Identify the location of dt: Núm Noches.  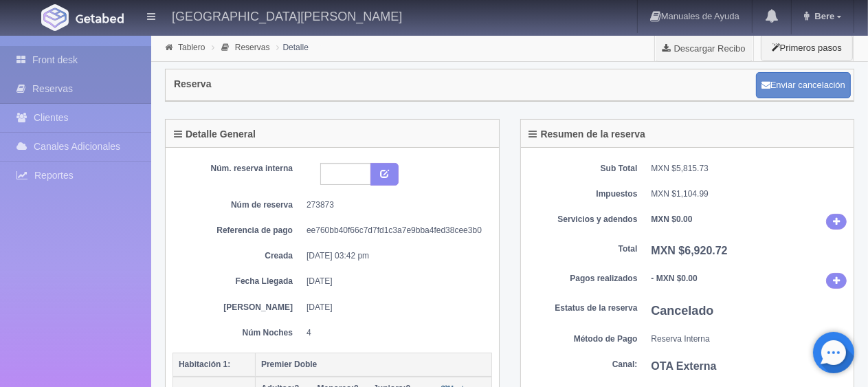
(238, 333).